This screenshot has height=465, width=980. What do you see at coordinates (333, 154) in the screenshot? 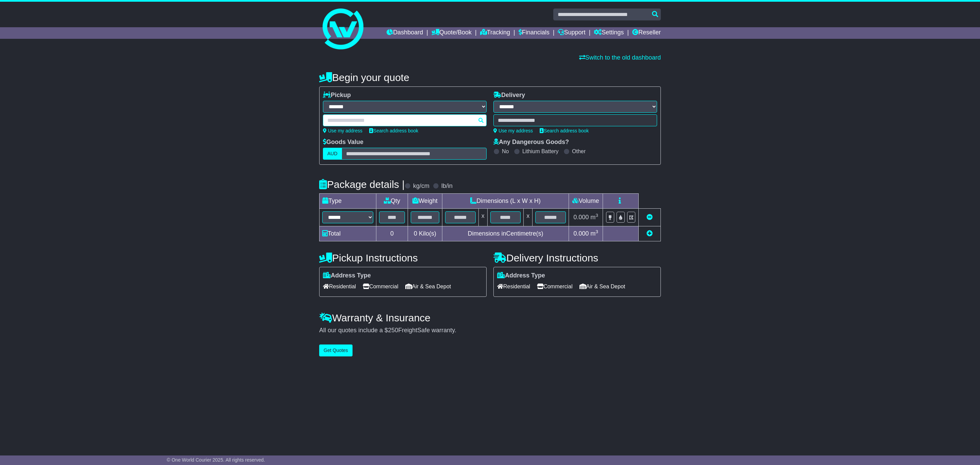
I see `label: AUD` at bounding box center [333, 154].